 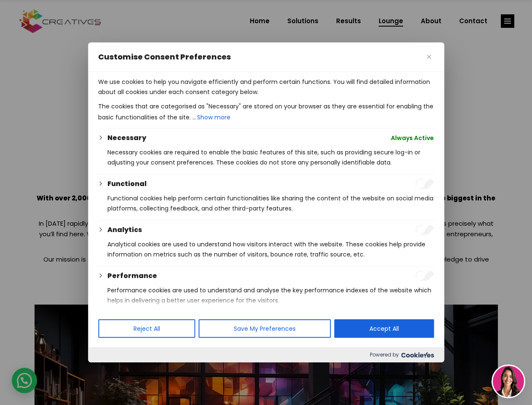 What do you see at coordinates (384, 328) in the screenshot?
I see `button: Accept All` at bounding box center [384, 328].